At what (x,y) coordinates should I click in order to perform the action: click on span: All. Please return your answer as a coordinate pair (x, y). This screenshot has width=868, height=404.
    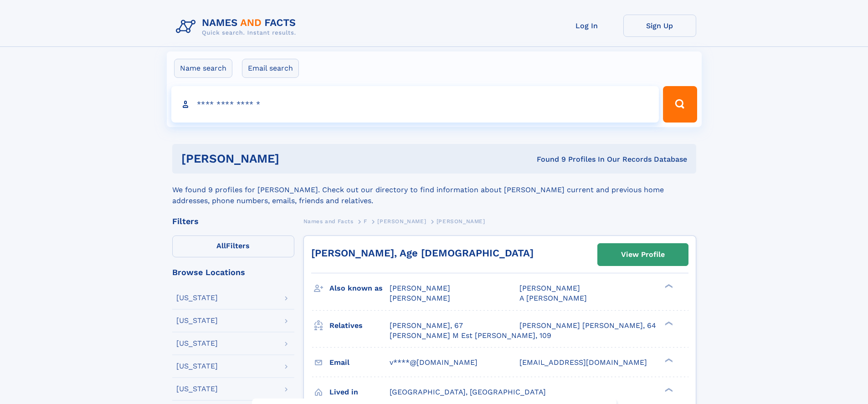
    Looking at the image, I should click on (221, 246).